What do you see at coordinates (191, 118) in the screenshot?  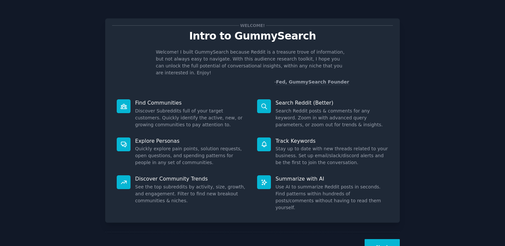 I see `dd: Discover Subreddits full of your target customers. Quickly identify the active, new, or growing c...` at bounding box center [191, 118].